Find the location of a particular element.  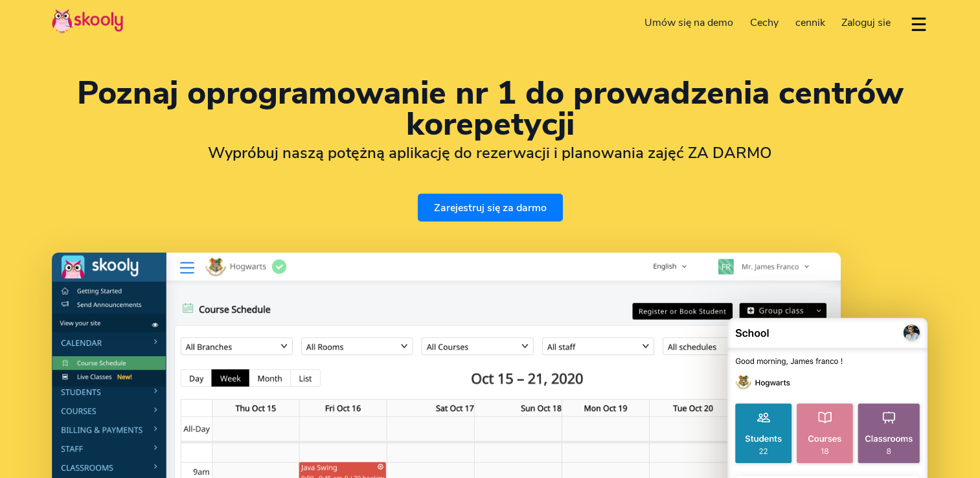

a: Zarejestruj się za darmo is located at coordinates (490, 207).